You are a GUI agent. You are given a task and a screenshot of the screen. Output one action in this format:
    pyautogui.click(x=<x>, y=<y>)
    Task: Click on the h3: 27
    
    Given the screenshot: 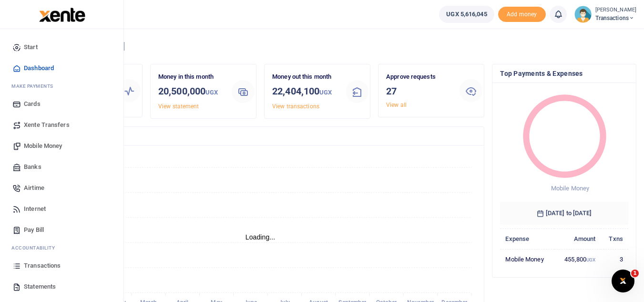 What is the action you would take?
    pyautogui.click(x=419, y=91)
    